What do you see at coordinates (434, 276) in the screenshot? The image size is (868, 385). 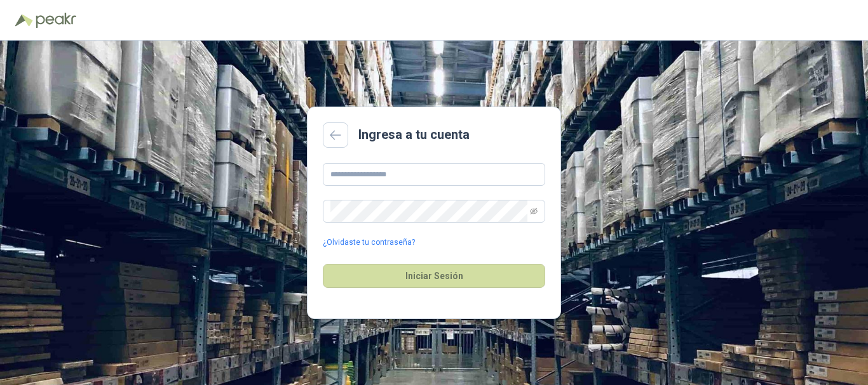 I see `button: Iniciar Sesión` at bounding box center [434, 276].